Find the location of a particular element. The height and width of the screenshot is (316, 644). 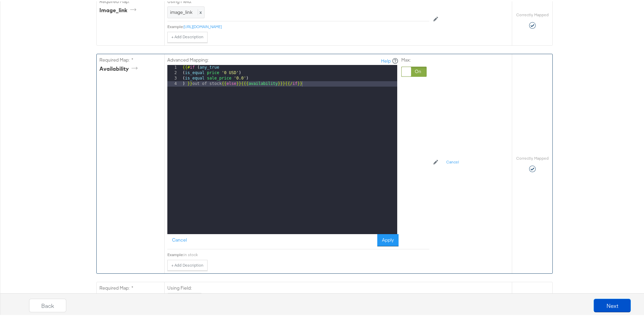

div: image_link is located at coordinates (119, 9).